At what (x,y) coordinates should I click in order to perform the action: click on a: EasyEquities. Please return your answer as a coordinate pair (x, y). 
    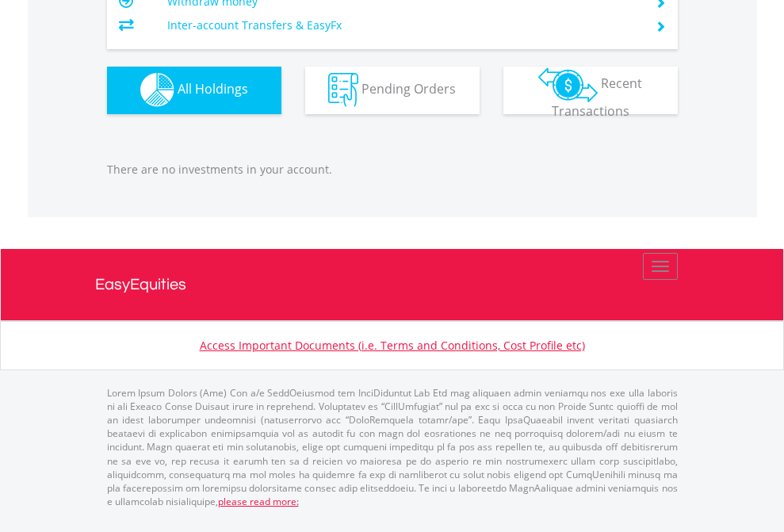
    Looking at the image, I should click on (393, 285).